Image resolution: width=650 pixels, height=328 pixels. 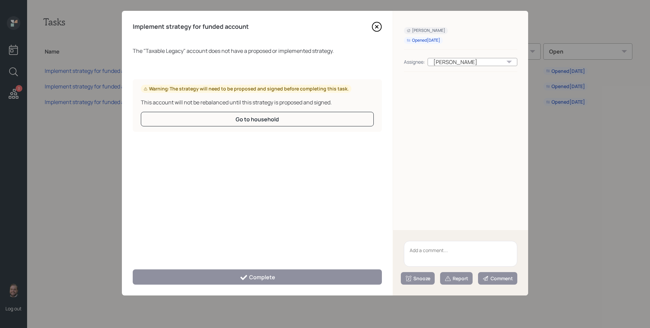 What do you see at coordinates (191, 27) in the screenshot?
I see `h4: Implement strategy for funded account` at bounding box center [191, 27].